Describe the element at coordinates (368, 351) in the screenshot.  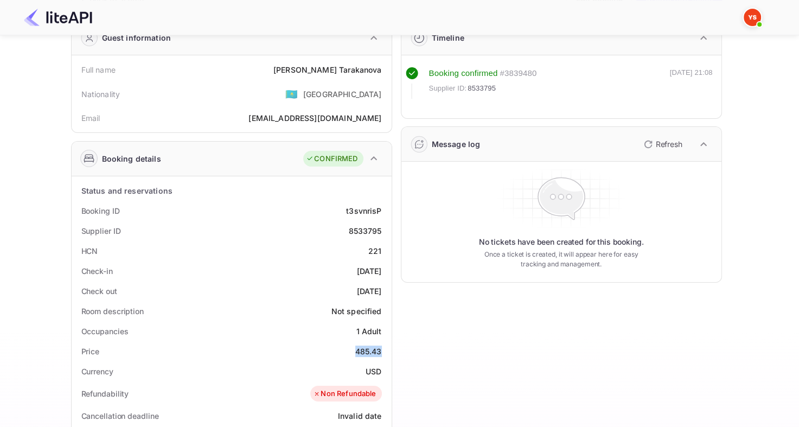
I see `div: 485.43` at that location.